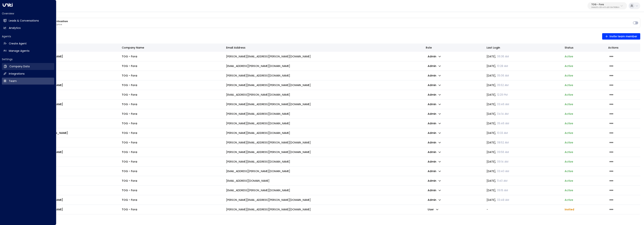  I want to click on a: Company Data, so click(28, 66).